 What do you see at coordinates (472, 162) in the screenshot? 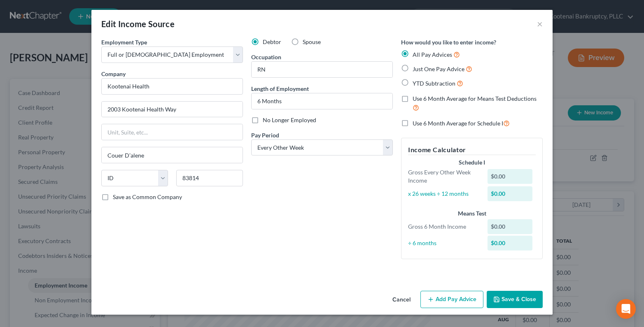
I see `div: Schedule I` at bounding box center [472, 162].